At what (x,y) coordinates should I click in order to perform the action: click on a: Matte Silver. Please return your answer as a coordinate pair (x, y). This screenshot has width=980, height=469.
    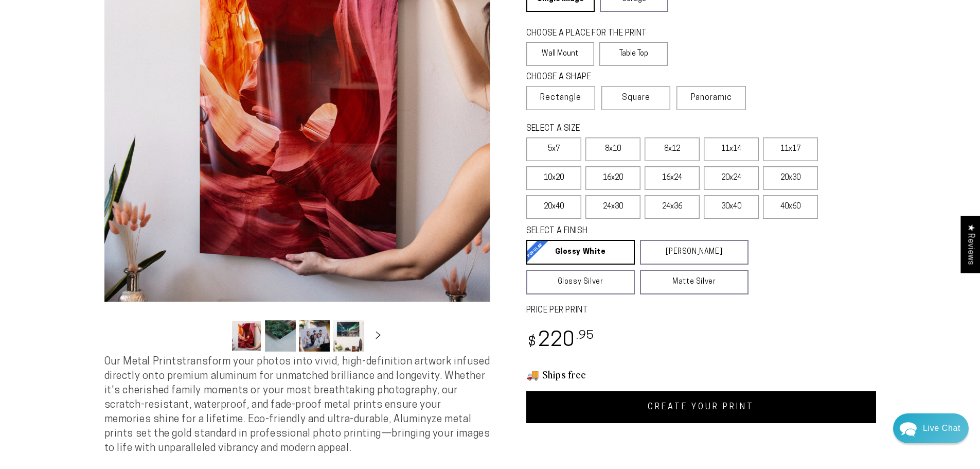
    Looking at the image, I should click on (694, 282).